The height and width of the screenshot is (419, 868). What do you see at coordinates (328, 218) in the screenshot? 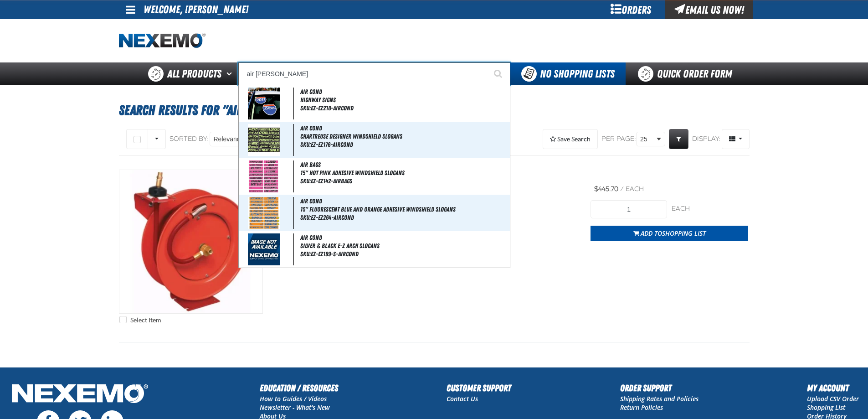
I see `span: SKU:EZ-EZ264-AIRCOND` at bounding box center [328, 218].